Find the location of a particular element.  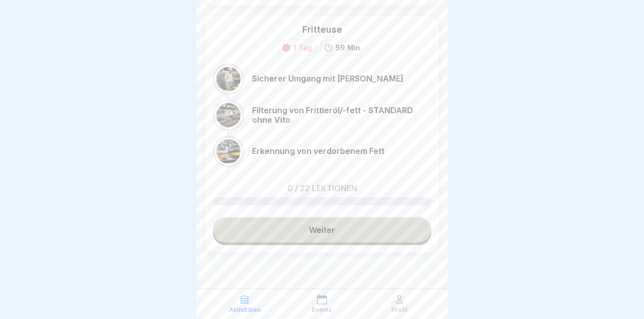

p: Erkennung von verdorbenem Fett is located at coordinates (318, 151).